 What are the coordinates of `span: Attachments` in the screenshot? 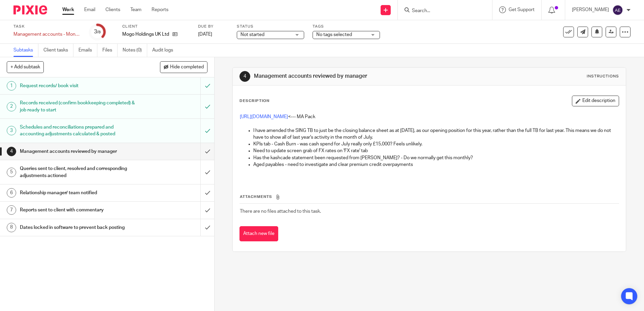 It's located at (256, 197).